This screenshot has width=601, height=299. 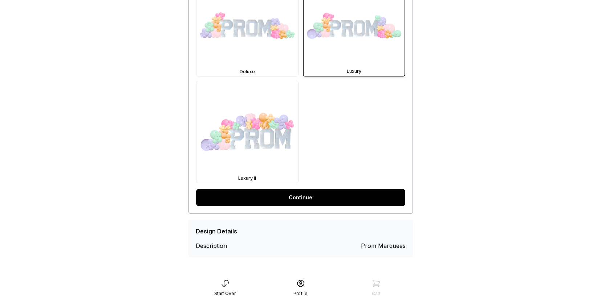 I want to click on div: Start Over, so click(x=225, y=294).